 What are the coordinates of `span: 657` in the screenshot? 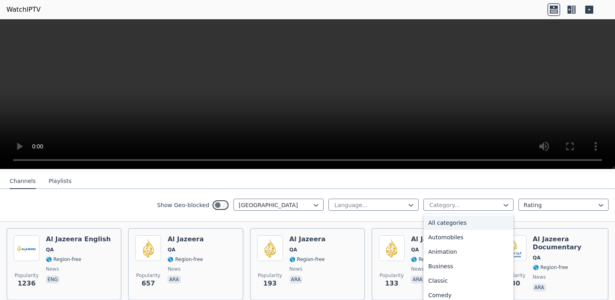 It's located at (148, 284).